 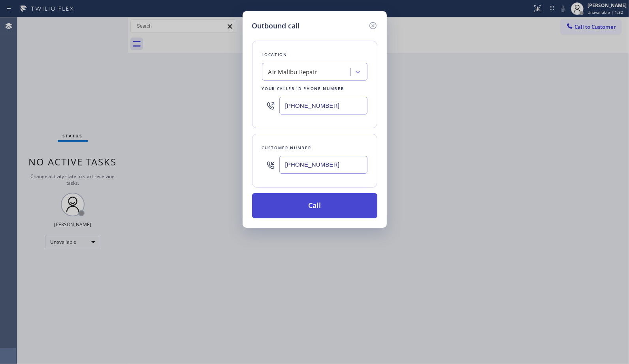 I want to click on div: Air Malibu Repair, so click(x=292, y=72).